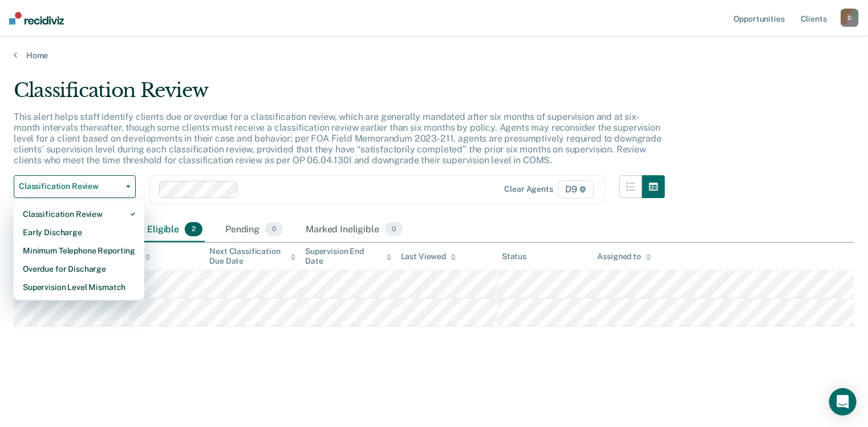  I want to click on div: Status, so click(514, 256).